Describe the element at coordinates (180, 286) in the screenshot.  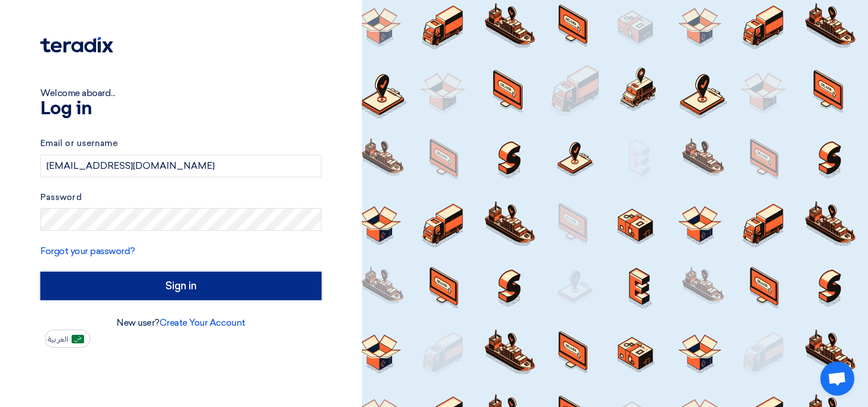
I see `input: Sign in` at that location.